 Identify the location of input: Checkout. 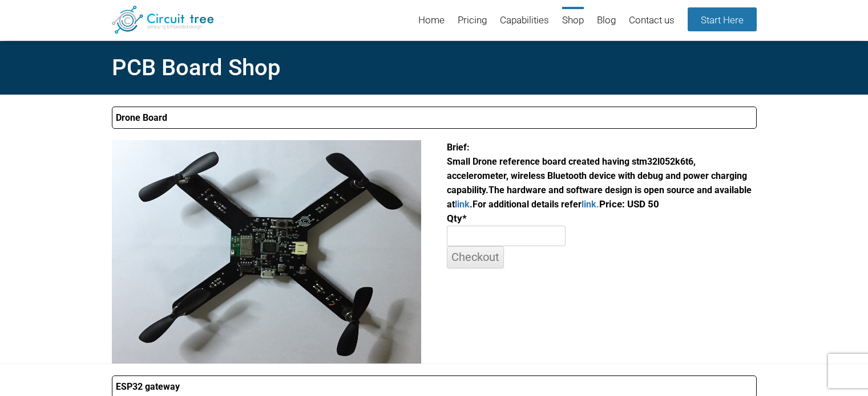
(475, 257).